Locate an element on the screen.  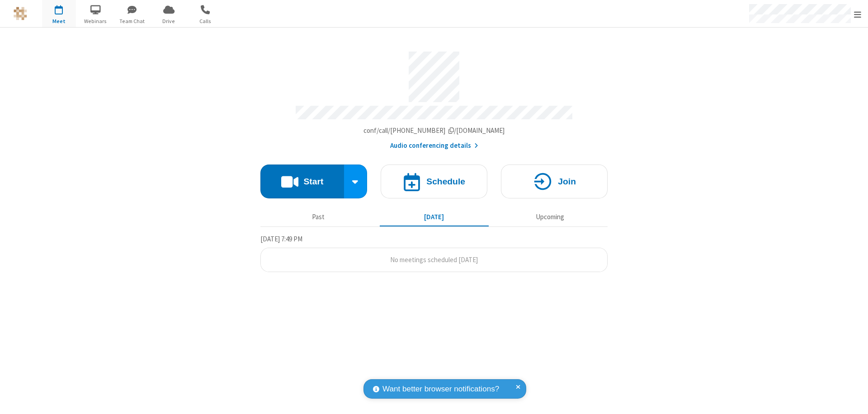
img: QA Selenium DO NOT DELETE OR CHANGE is located at coordinates (20, 14).